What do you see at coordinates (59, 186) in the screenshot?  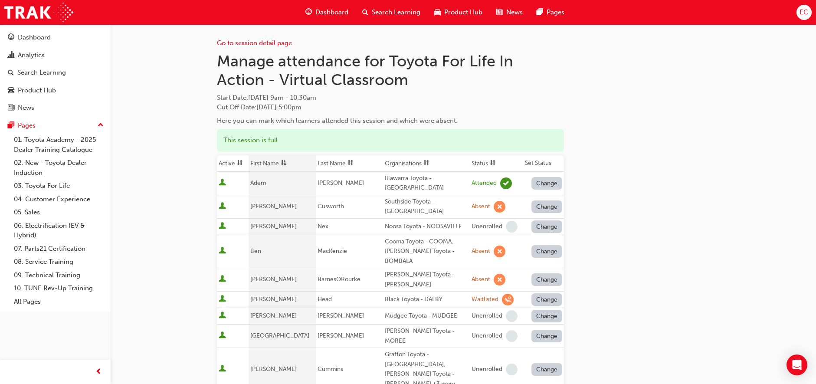 I see `a: 03. Toyota For Life` at bounding box center [59, 186].